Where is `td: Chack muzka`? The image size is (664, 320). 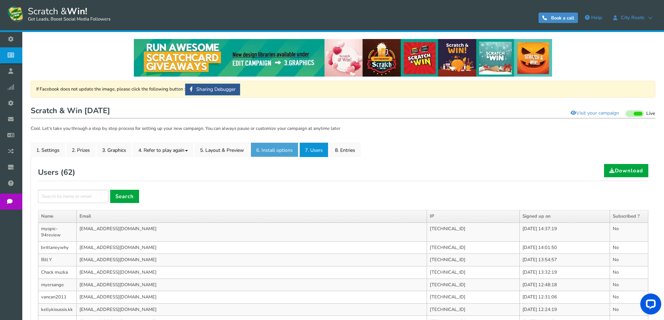
td: Chack muzka is located at coordinates (58, 273).